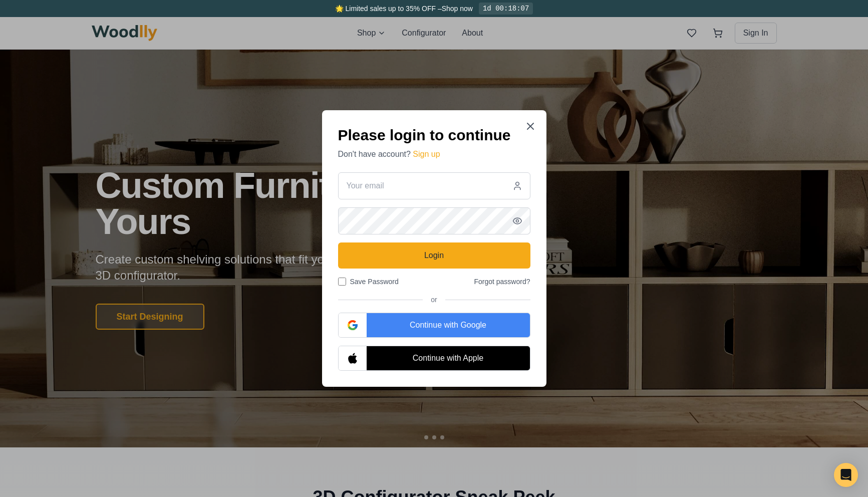  Describe the element at coordinates (506, 8) in the screenshot. I see `div: 1d 00:18:07` at that location.